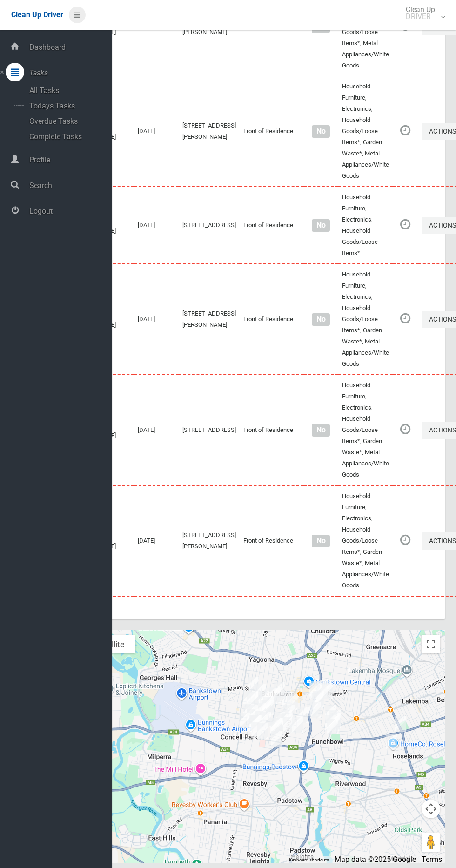 This screenshot has width=456, height=868. What do you see at coordinates (318, 700) in the screenshot?
I see `div: 39 Petunia Avenue, BANKSTOWN NSW 2200<br>Status : AssignedToRoute<br><a href="/driver/booking/483...` at bounding box center [318, 700].